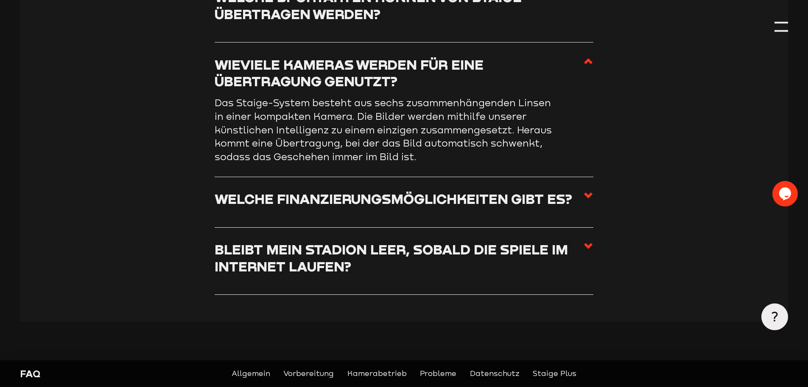 This screenshot has height=387, width=808. What do you see at coordinates (377, 373) in the screenshot?
I see `a: Kamerabetrieb` at bounding box center [377, 373].